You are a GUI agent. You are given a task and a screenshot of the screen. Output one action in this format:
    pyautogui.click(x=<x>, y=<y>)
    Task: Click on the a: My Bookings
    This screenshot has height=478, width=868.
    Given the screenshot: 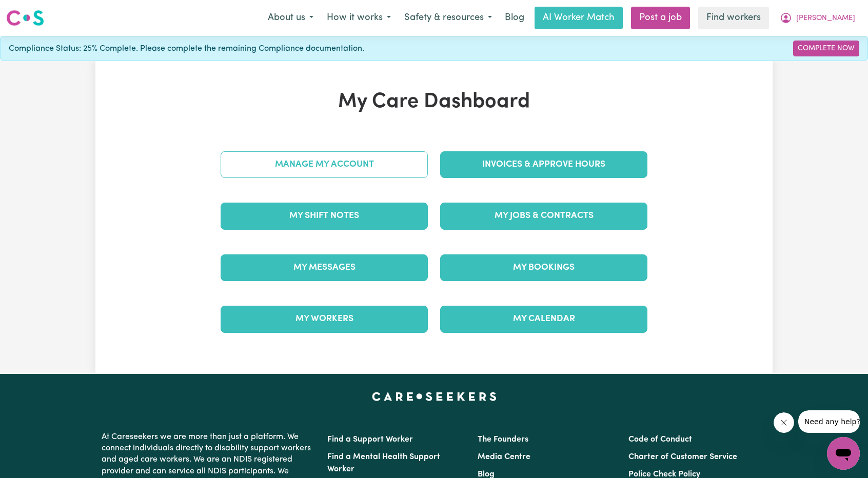 What is the action you would take?
    pyautogui.click(x=544, y=268)
    